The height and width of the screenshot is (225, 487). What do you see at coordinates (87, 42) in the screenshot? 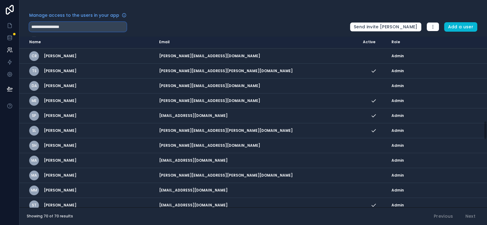
I see `th: Name` at bounding box center [87, 42].